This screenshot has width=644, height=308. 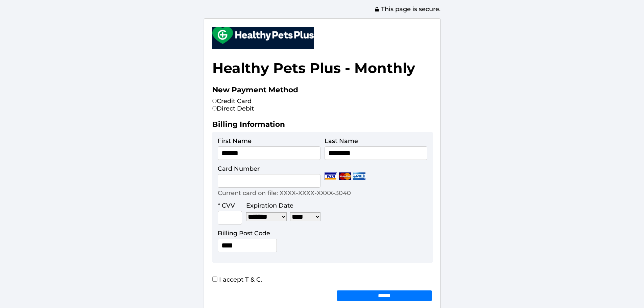 What do you see at coordinates (359, 176) in the screenshot?
I see `img: Amex` at bounding box center [359, 176].